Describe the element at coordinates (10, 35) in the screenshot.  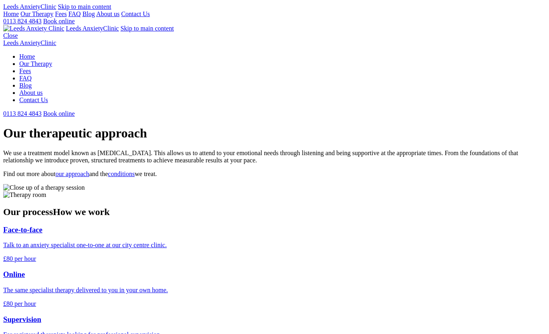
I see `a: Close` at that location.